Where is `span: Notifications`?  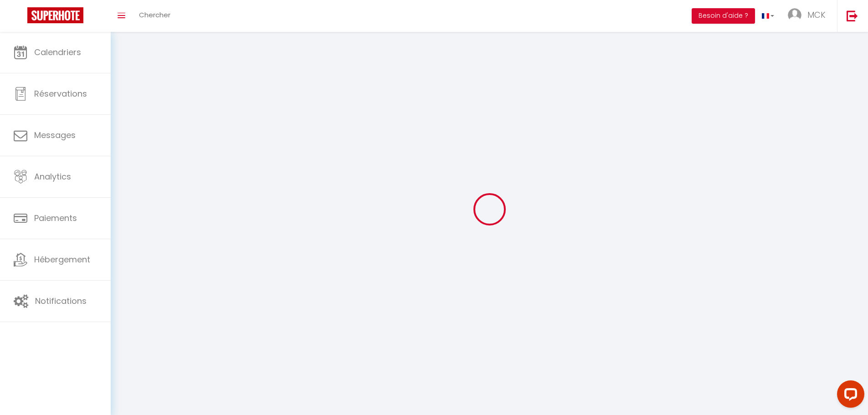 span: Notifications is located at coordinates (61, 301).